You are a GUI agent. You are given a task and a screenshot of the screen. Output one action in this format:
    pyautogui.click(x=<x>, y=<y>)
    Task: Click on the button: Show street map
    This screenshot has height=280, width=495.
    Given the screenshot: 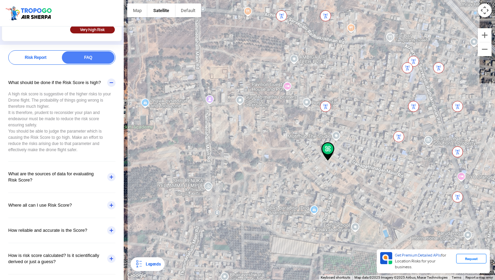 What is the action you would take?
    pyautogui.click(x=137, y=10)
    